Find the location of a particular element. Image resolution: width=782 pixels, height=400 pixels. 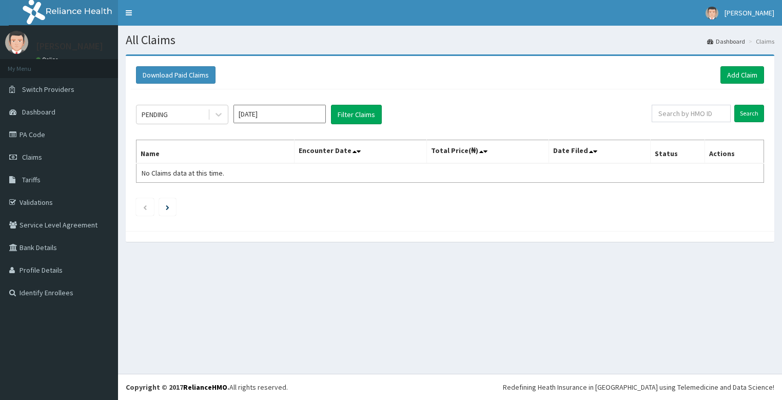

span: Switch Providers is located at coordinates (48, 89).